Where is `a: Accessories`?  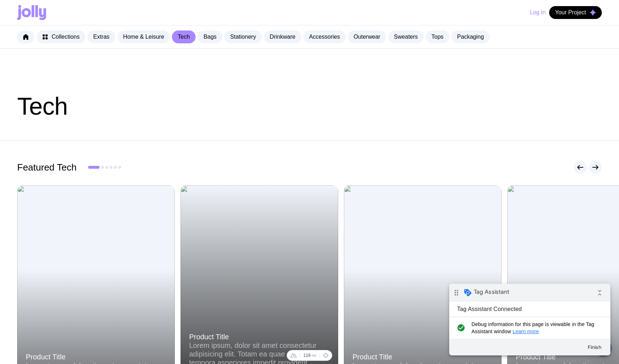
a: Accessories is located at coordinates (325, 37).